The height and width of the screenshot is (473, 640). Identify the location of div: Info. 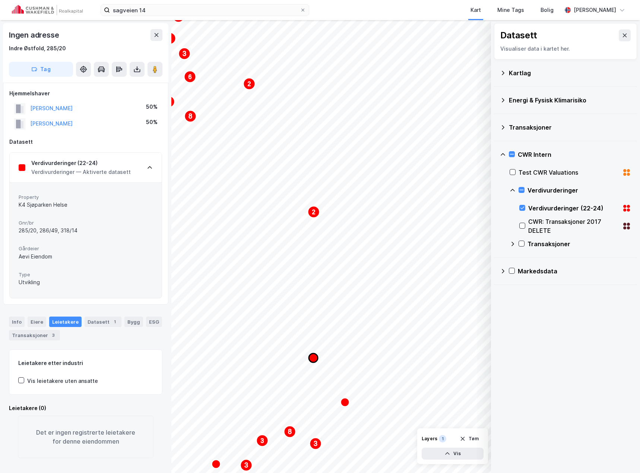
(17, 322).